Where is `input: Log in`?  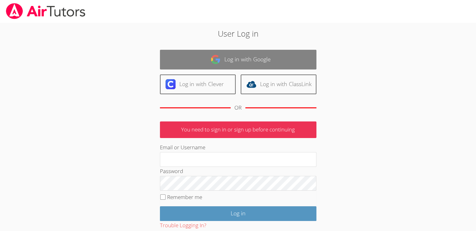 input: Log in is located at coordinates (238, 213).